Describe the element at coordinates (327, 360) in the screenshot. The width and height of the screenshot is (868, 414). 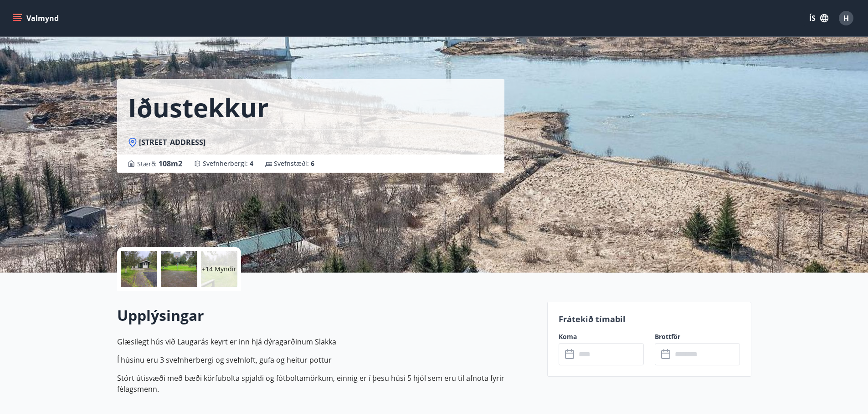
I see `p: Í húsinu eru 3 svefnherbergi og svefnloft, gufa og heitur pottur` at that location.